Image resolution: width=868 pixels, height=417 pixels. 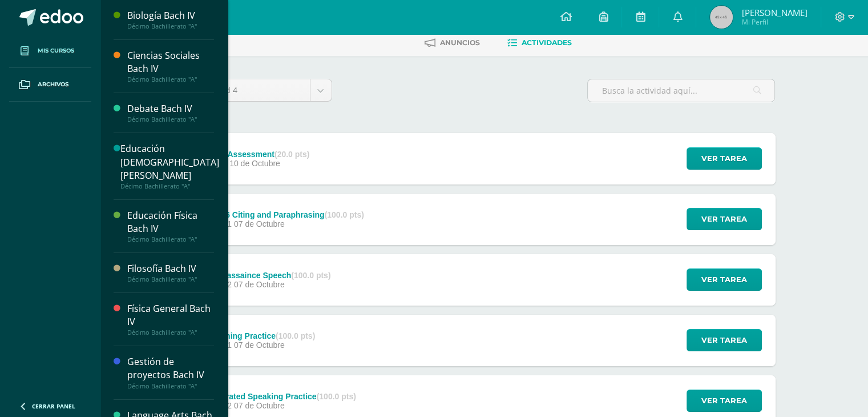 I want to click on span: Actividades, so click(x=547, y=42).